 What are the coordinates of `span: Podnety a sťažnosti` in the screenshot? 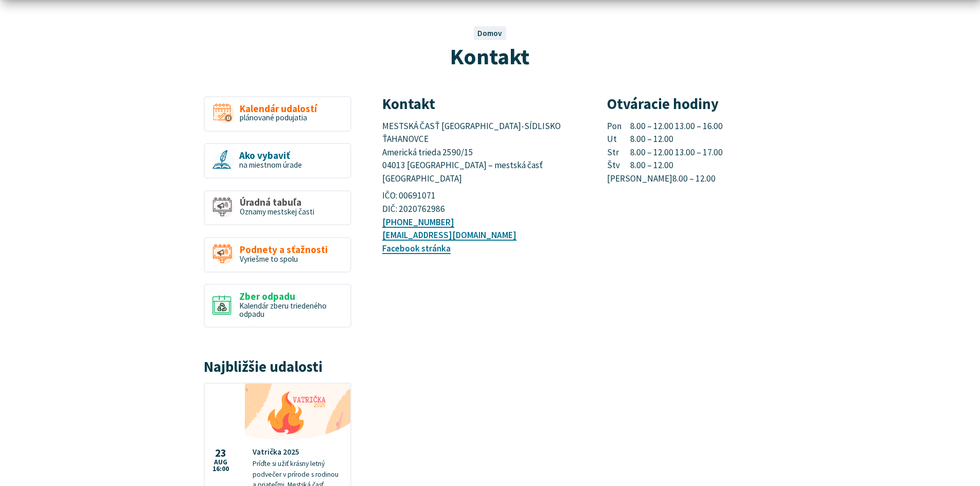 It's located at (283, 250).